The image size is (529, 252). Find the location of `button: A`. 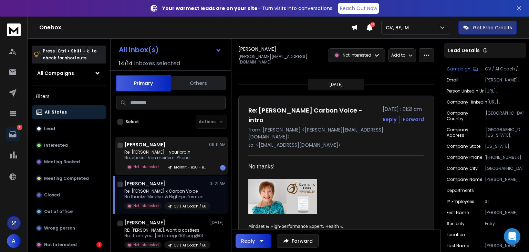

button: A is located at coordinates (14, 241).